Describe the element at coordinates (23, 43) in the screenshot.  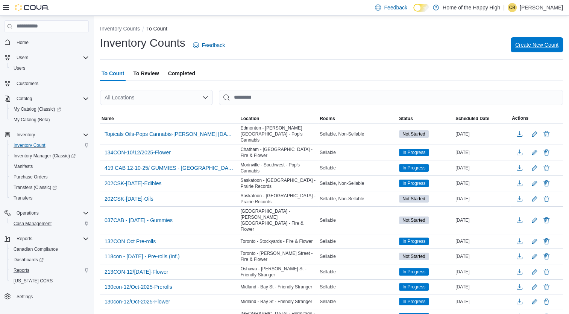
I see `span: Home` at that location.